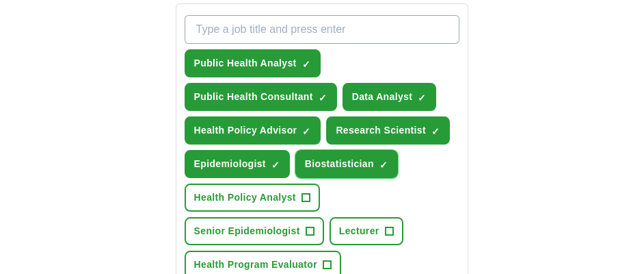 The image size is (644, 274). I want to click on span: Public Health Consultant, so click(254, 96).